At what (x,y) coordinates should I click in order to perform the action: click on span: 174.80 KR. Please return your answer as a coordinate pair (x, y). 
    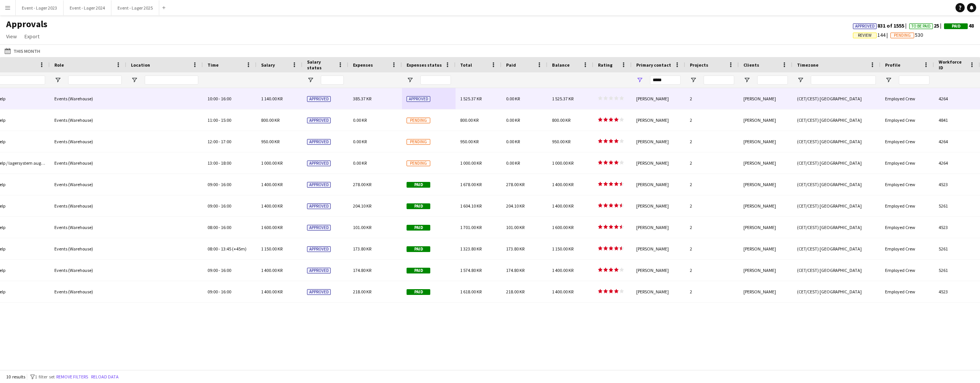
    Looking at the image, I should click on (362, 271).